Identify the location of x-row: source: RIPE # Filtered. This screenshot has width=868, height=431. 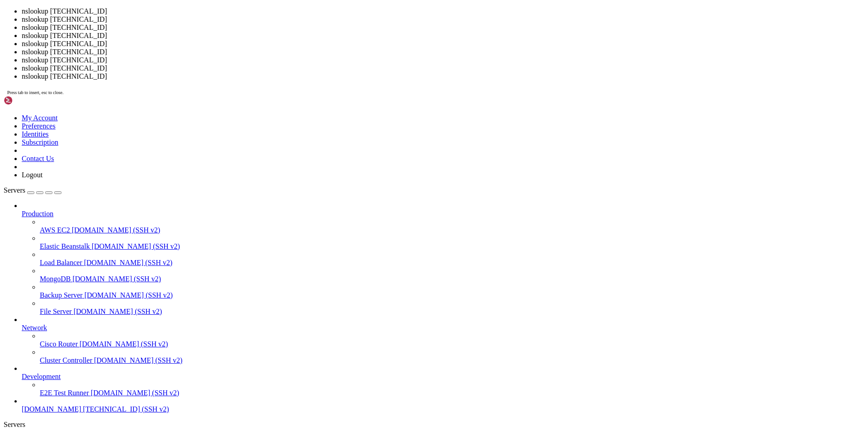
(377, 184).